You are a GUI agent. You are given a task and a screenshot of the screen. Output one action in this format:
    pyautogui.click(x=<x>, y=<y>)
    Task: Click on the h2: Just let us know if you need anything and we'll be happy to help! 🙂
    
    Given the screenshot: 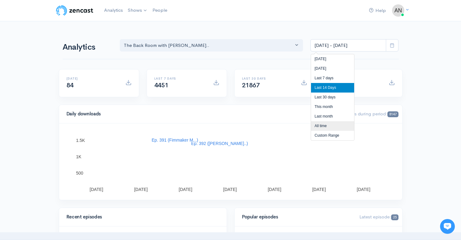 What is the action you would take?
    pyautogui.click(x=62, y=56)
    